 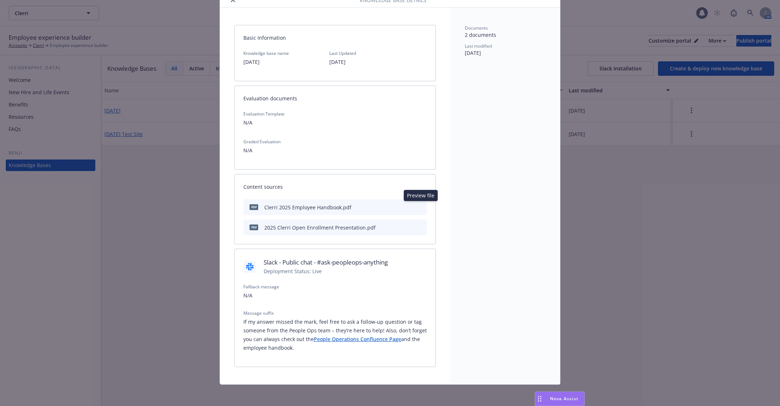 I want to click on div: Drag to move, so click(x=539, y=399).